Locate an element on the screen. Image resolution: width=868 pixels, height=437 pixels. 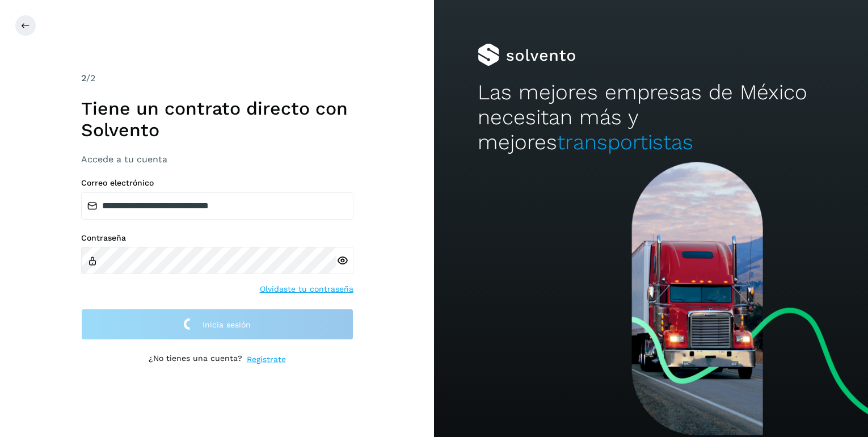
button: Inicia sesión is located at coordinates (218, 324).